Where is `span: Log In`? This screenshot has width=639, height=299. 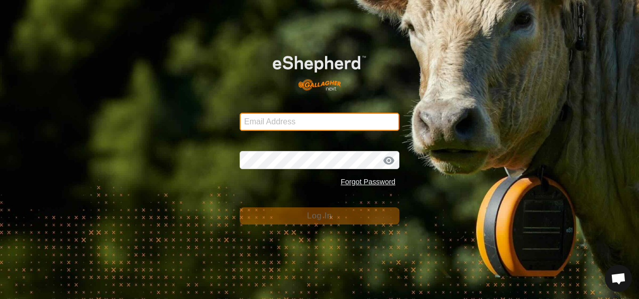
span: Log In is located at coordinates (319, 215).